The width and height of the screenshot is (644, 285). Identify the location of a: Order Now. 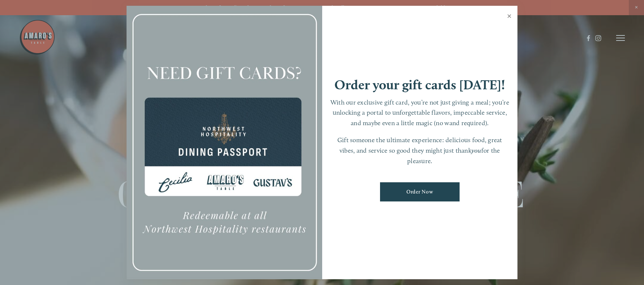
(420, 191).